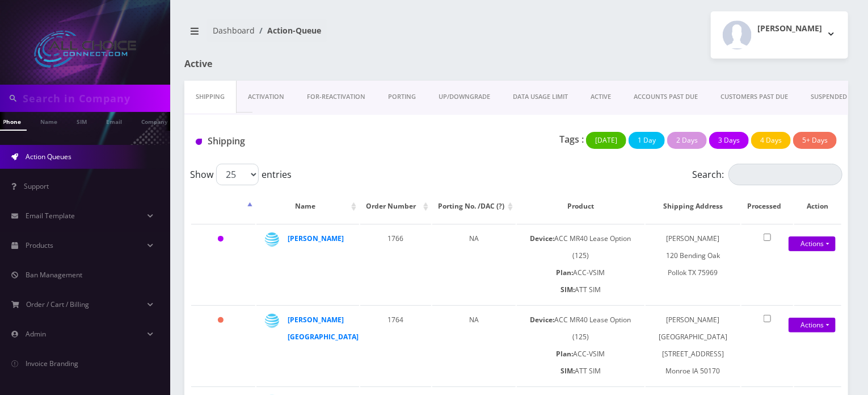  I want to click on button: 2 Days, so click(687, 141).